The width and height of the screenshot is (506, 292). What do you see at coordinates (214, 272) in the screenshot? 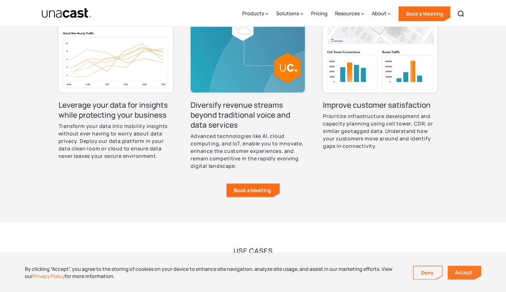
I see `div: By clicking “Accept”, you agree to the storing of cookies on your device to enhance site navigati...` at bounding box center [214, 272].